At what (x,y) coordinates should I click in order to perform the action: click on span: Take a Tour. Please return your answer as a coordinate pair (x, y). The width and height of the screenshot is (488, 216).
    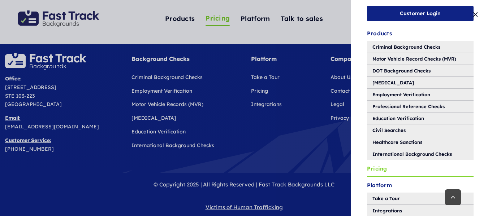
    Looking at the image, I should click on (386, 199).